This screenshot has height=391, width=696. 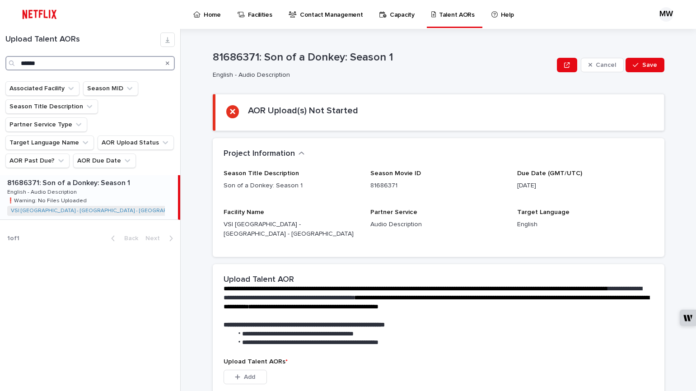 What do you see at coordinates (550, 173) in the screenshot?
I see `span: Due Date (GMT/UTC)` at bounding box center [550, 173].